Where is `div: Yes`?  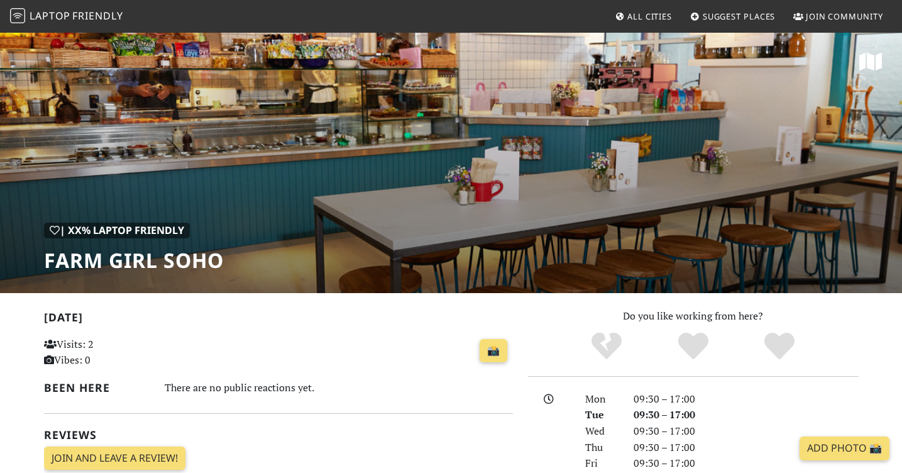
div: Yes is located at coordinates (693, 346).